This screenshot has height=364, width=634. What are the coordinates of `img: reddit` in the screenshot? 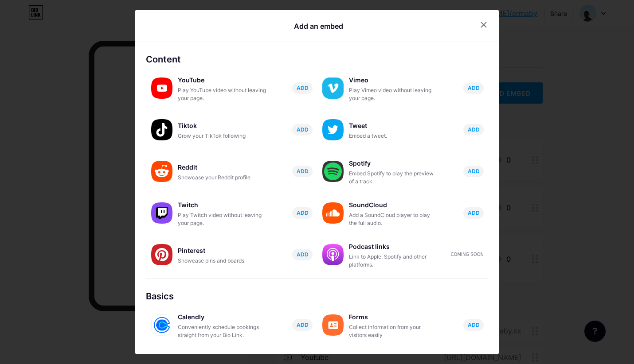 It's located at (162, 171).